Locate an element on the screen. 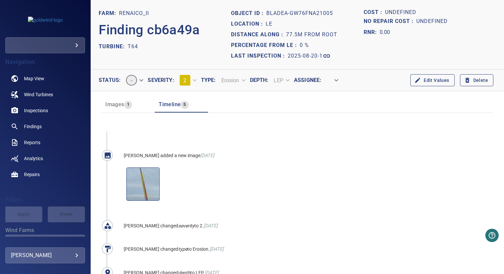  span: Analytics is located at coordinates (33, 159).